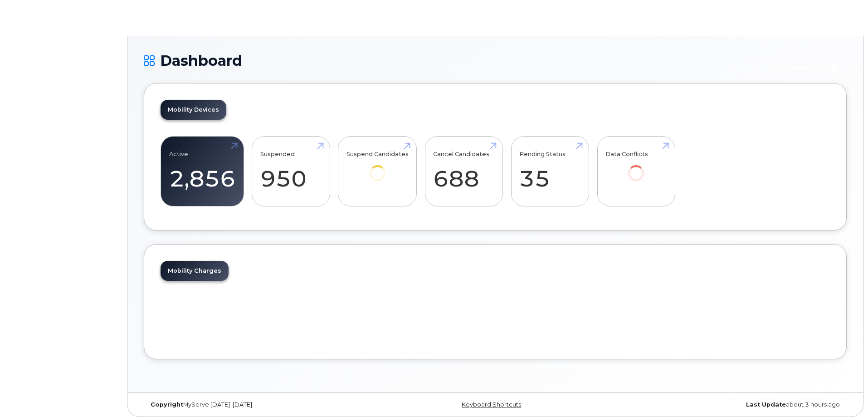  Describe the element at coordinates (550, 171) in the screenshot. I see `a: Pending Status 35` at that location.